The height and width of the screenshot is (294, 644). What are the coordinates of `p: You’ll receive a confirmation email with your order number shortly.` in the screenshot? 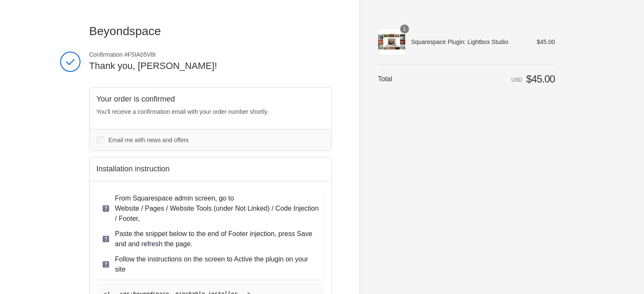 It's located at (210, 112).